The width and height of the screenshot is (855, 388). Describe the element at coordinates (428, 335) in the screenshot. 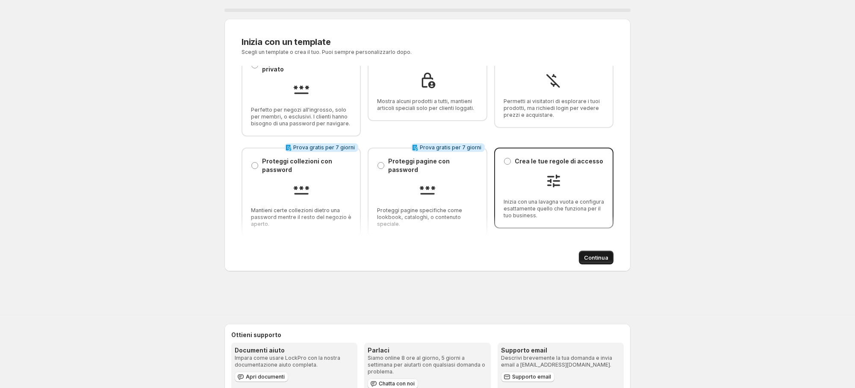

I see `h2: Ottieni supporto` at that location.